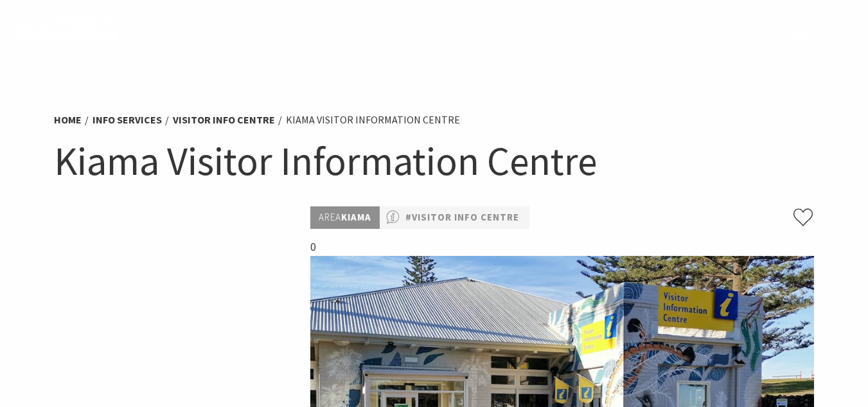 The height and width of the screenshot is (407, 868). What do you see at coordinates (474, 32) in the screenshot?
I see `span: See & Do` at bounding box center [474, 32].